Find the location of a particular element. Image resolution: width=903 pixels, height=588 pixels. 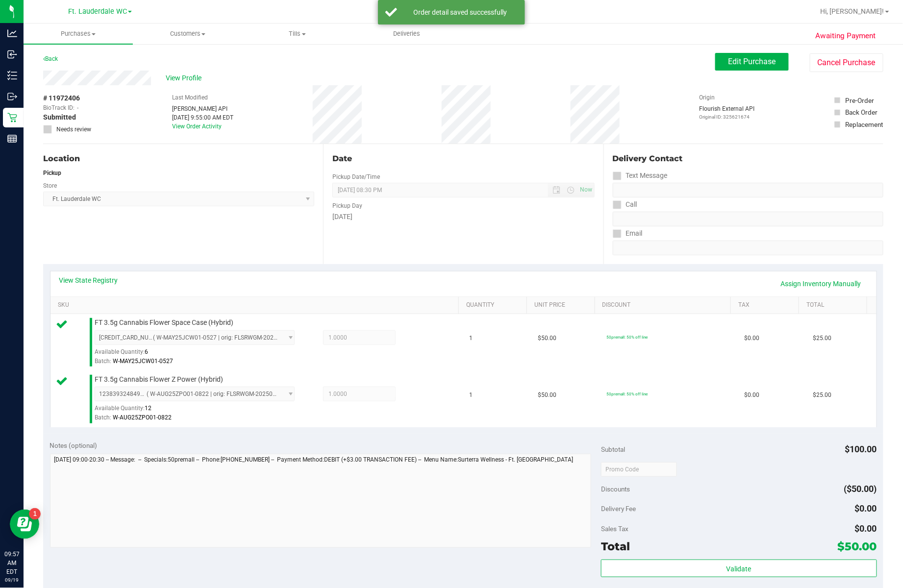

a: Deliveries is located at coordinates (407, 34).